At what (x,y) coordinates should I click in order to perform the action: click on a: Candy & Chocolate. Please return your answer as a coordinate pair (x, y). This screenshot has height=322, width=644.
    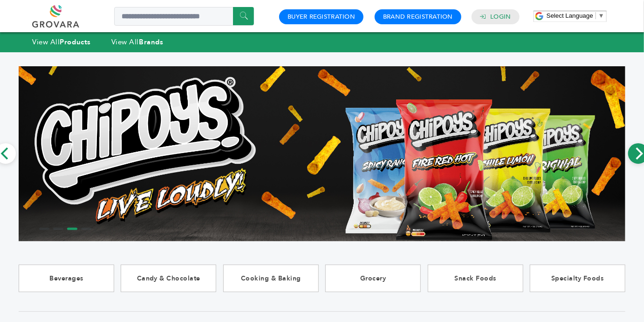
    Looking at the image, I should click on (168, 278).